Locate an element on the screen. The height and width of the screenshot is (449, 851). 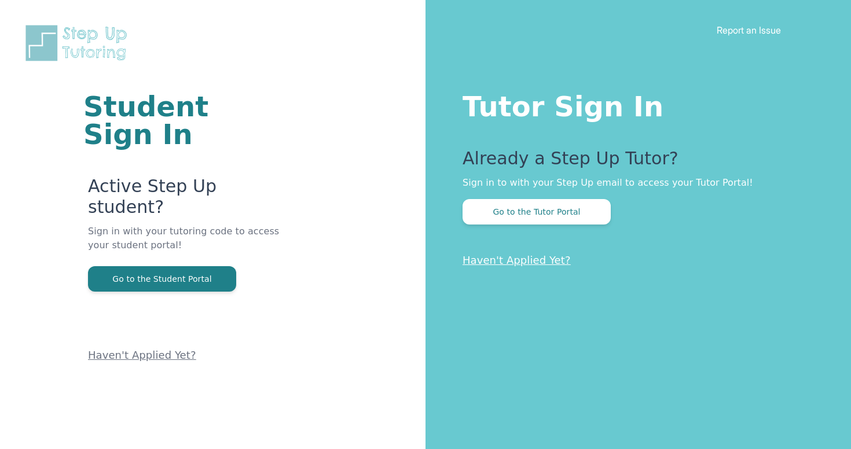
a: Go to the Tutor Portal is located at coordinates (537, 211).